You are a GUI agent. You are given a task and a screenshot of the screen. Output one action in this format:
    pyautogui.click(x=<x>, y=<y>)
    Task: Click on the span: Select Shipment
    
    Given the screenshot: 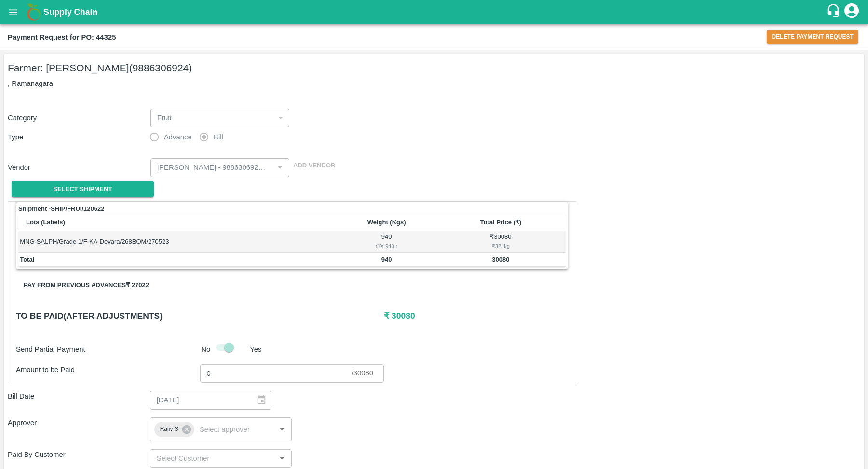 What is the action you would take?
    pyautogui.click(x=83, y=189)
    